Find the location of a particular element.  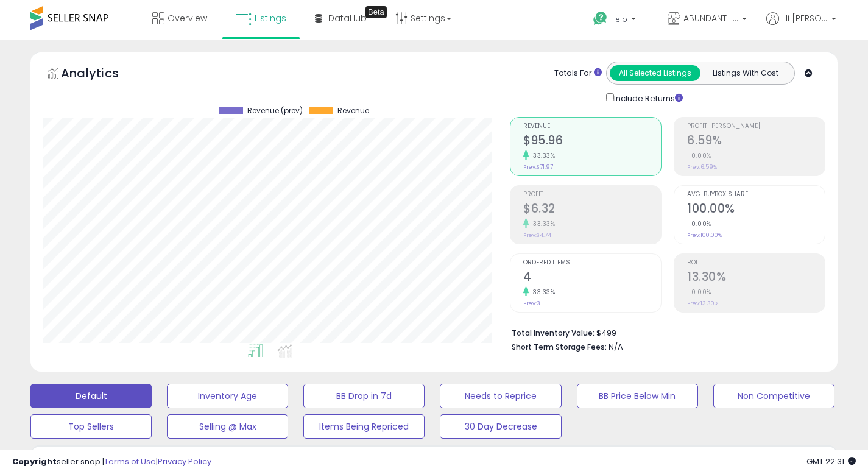

button: Inventory Age is located at coordinates (227, 396).